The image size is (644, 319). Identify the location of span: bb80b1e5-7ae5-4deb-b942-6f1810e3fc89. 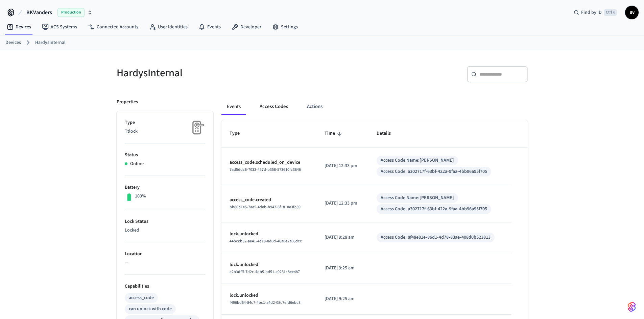
(265, 207).